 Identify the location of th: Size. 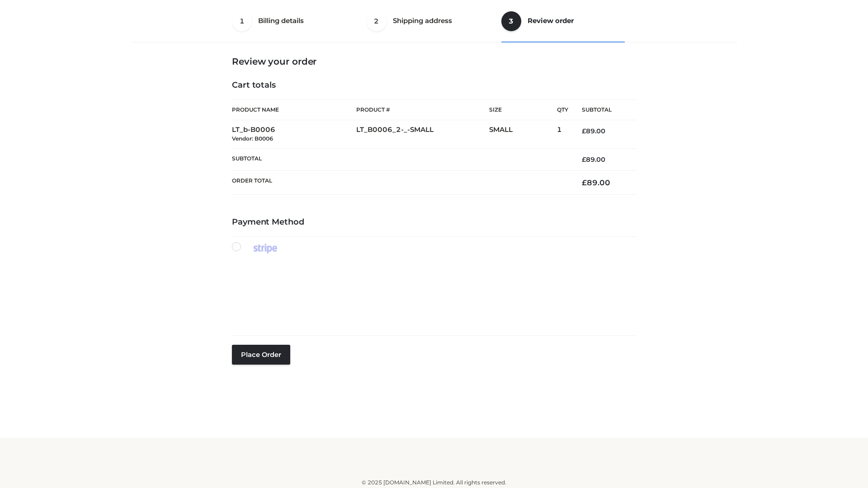
(521, 110).